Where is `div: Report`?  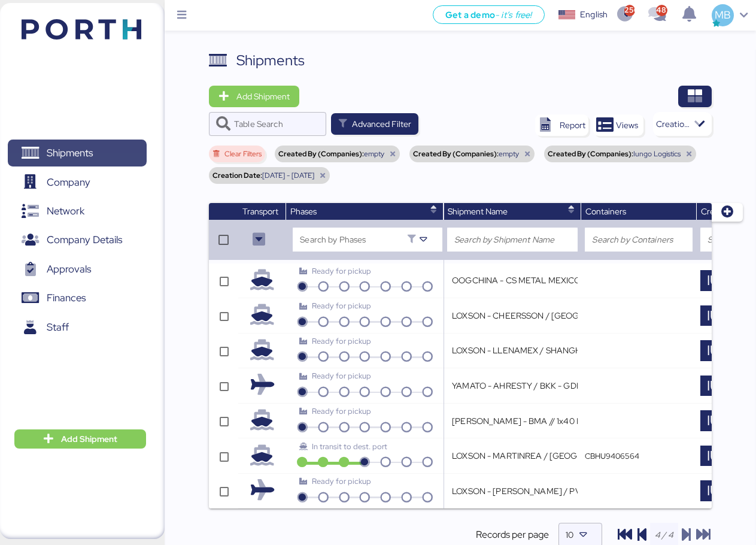
div: Report is located at coordinates (573, 126).